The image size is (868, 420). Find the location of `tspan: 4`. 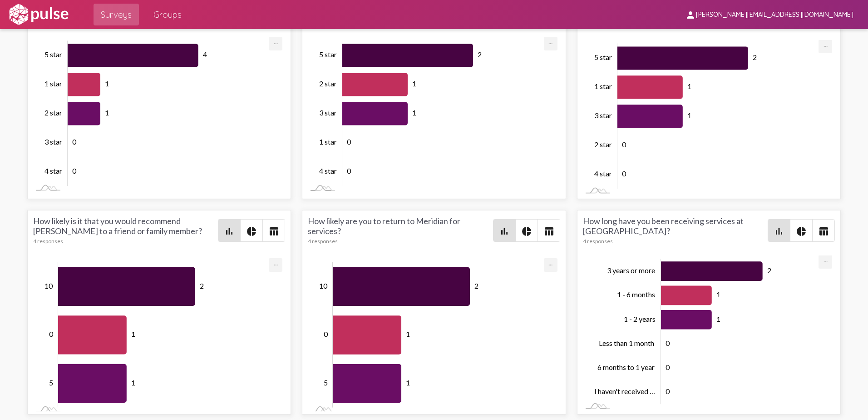

tspan: 4 is located at coordinates (205, 54).